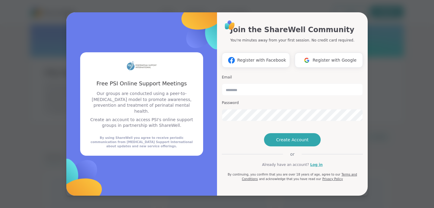  Describe the element at coordinates (299, 177) in the screenshot. I see `a: Terms and Conditions` at that location.